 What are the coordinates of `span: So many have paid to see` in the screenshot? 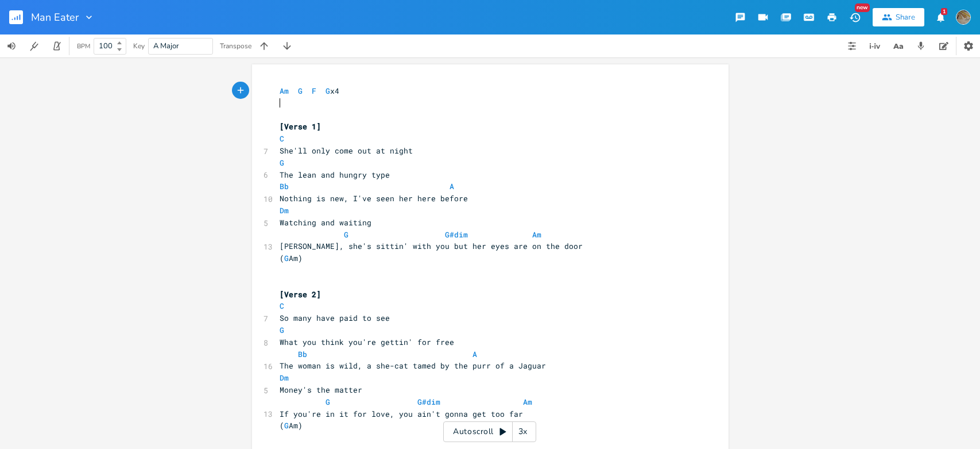 It's located at (335, 318).